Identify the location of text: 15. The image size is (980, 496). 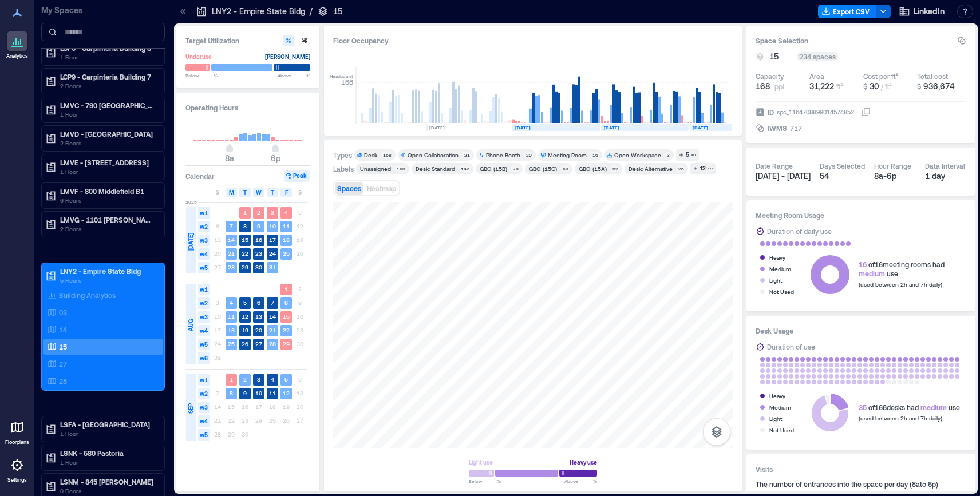
(245, 240).